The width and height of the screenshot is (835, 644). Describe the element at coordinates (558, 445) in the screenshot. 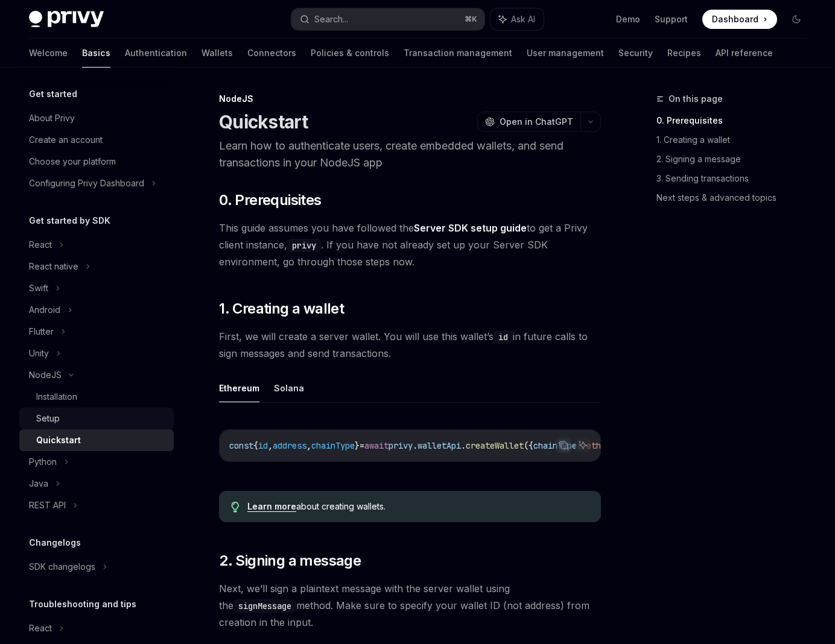

I see `span: chainType:` at that location.